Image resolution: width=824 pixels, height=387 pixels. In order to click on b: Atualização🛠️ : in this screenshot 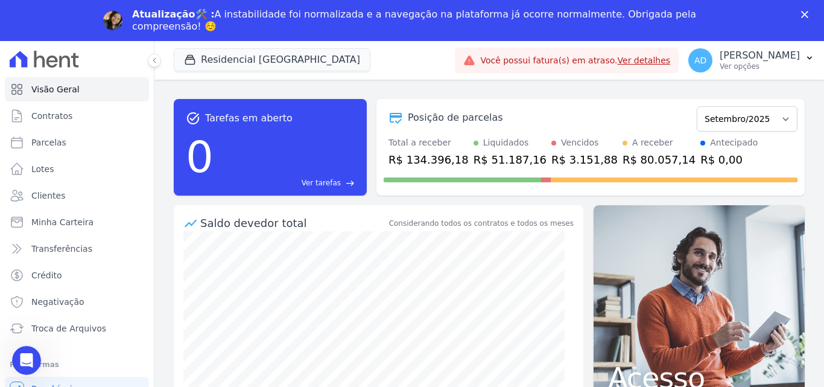, I will do `click(173, 14)`.